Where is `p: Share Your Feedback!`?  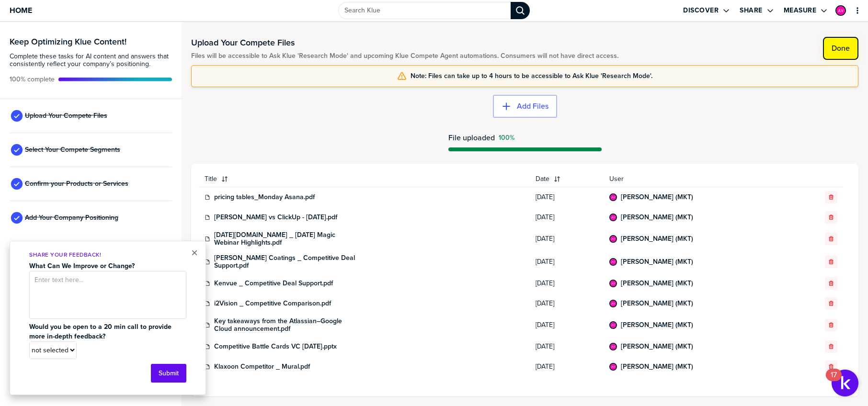
p: Share Your Feedback! is located at coordinates (108, 255).